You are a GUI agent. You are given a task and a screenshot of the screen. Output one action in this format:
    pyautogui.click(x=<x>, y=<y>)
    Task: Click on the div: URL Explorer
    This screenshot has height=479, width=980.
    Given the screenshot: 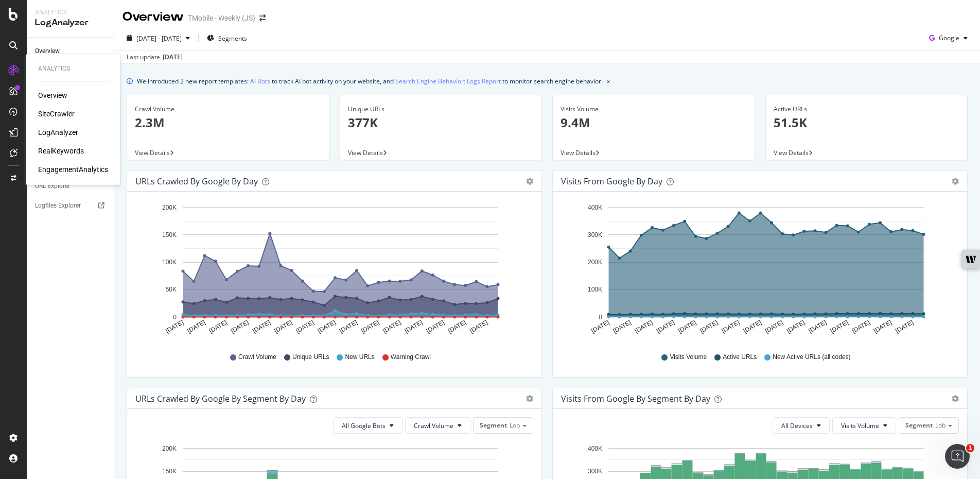 What is the action you would take?
    pyautogui.click(x=53, y=186)
    